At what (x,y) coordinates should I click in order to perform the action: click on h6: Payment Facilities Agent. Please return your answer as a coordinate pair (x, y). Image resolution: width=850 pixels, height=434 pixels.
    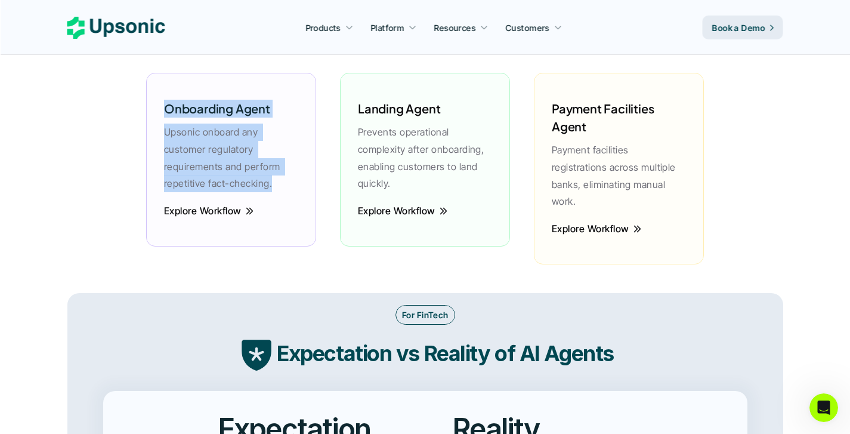
    Looking at the image, I should click on (618, 117).